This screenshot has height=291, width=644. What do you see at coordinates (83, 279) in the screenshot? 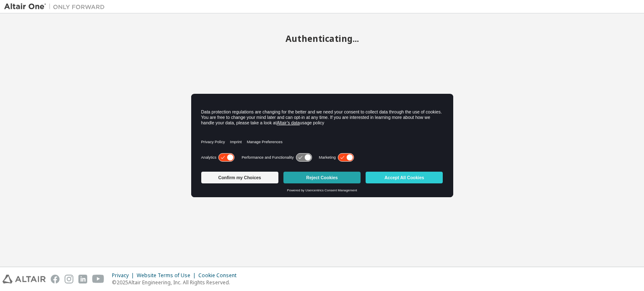
I see `img: linkedin.svg` at bounding box center [83, 279].